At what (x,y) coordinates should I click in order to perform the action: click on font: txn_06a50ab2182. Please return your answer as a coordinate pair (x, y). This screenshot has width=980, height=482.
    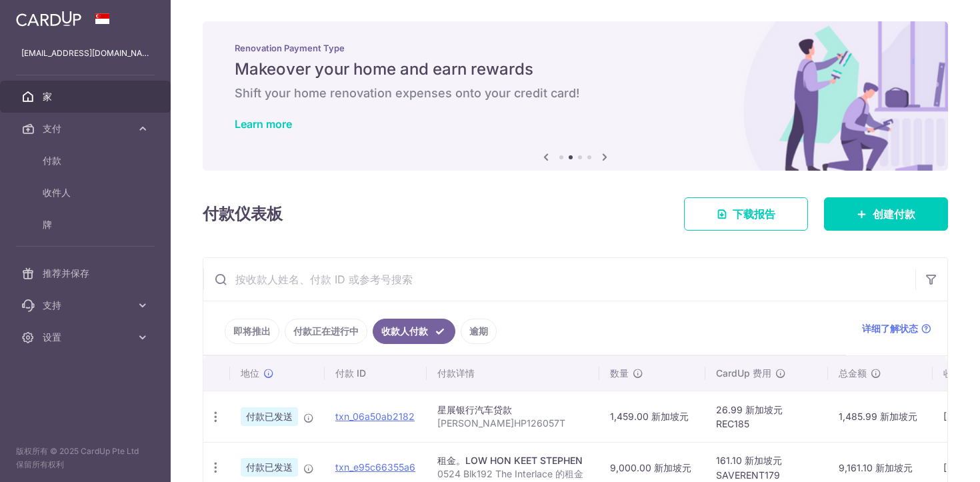
    Looking at the image, I should click on (375, 416).